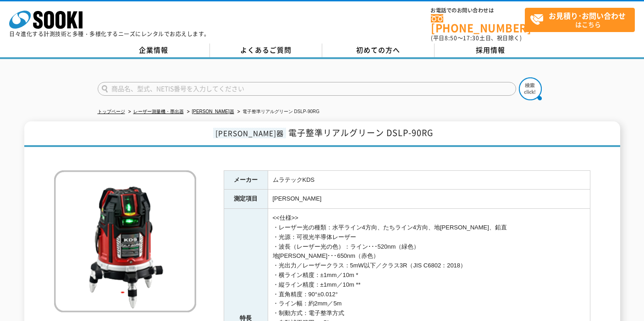  I want to click on a: トップページ, so click(111, 111).